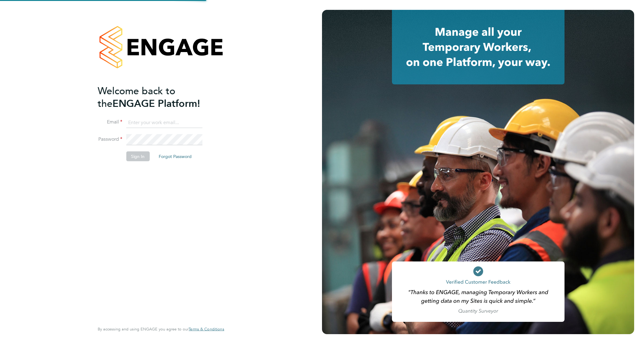  What do you see at coordinates (110, 139) in the screenshot?
I see `label: Password` at bounding box center [110, 139].